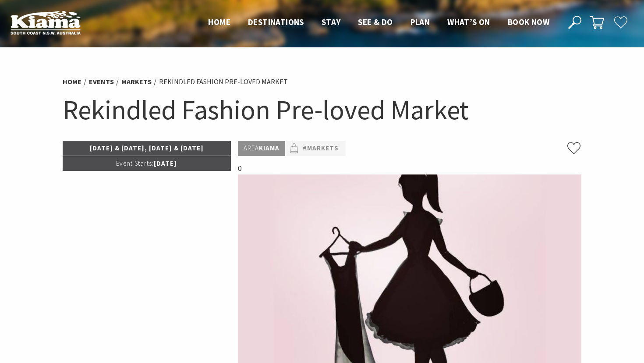 Image resolution: width=644 pixels, height=363 pixels. What do you see at coordinates (320, 148) in the screenshot?
I see `a: #Markets` at bounding box center [320, 148].